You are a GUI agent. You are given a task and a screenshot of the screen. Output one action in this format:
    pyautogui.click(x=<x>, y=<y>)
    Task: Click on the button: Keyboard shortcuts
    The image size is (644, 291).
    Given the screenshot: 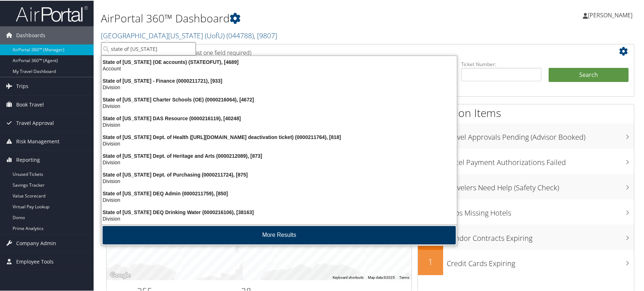 What is the action you would take?
    pyautogui.click(x=348, y=277)
    